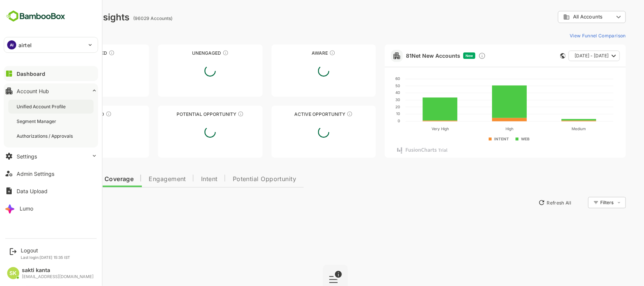 The height and width of the screenshot is (286, 644). What do you see at coordinates (371, 86) in the screenshot?
I see `text: 50` at bounding box center [371, 86].